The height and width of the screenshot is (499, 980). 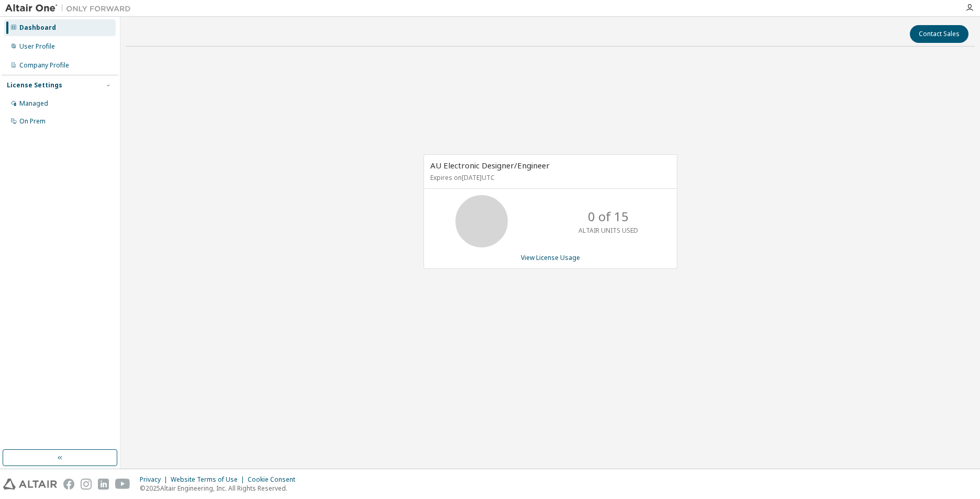 I want to click on a: View License Usage, so click(x=550, y=257).